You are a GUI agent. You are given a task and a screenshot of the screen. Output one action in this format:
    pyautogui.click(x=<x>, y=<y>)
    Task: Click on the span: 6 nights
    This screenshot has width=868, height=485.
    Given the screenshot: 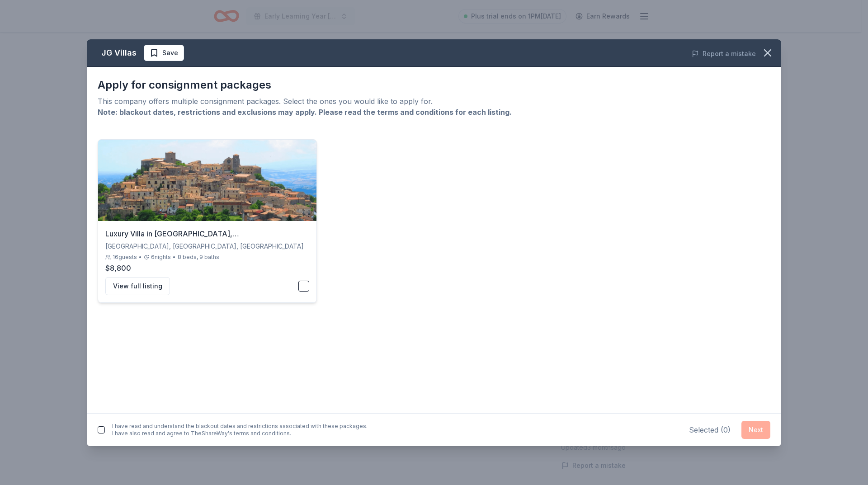 What is the action you would take?
    pyautogui.click(x=161, y=257)
    